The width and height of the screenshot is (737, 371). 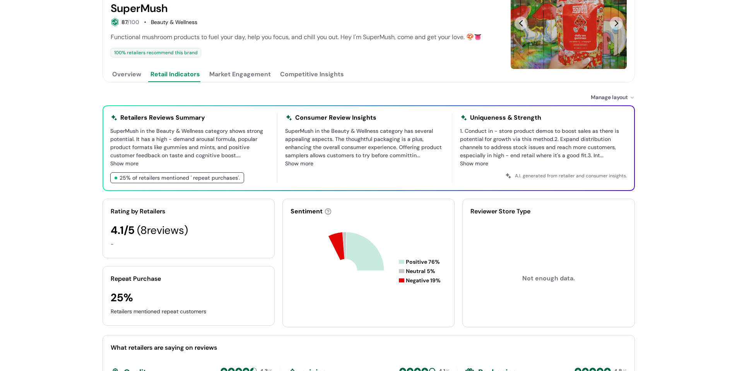 I want to click on span: customer feedback on taste and cognitive boost., so click(x=174, y=155).